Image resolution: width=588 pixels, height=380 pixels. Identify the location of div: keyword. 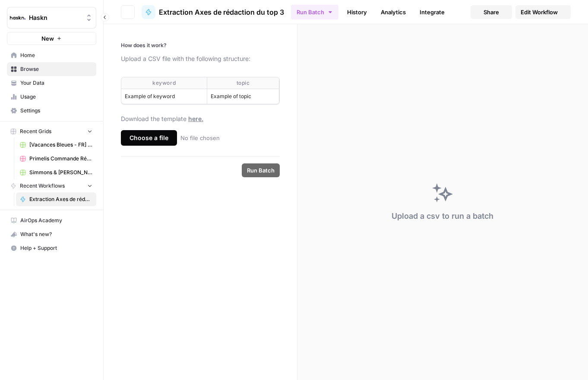
(164, 83).